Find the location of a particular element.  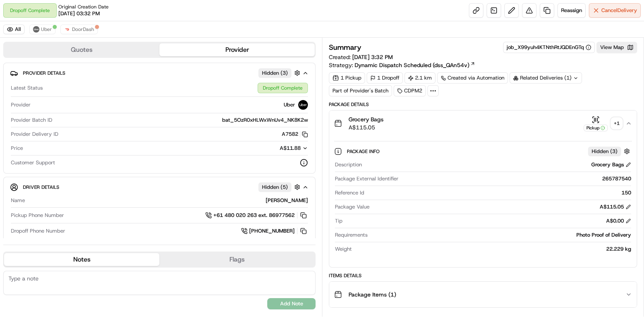

span: Package Items ( 1 ) is located at coordinates (372, 295).